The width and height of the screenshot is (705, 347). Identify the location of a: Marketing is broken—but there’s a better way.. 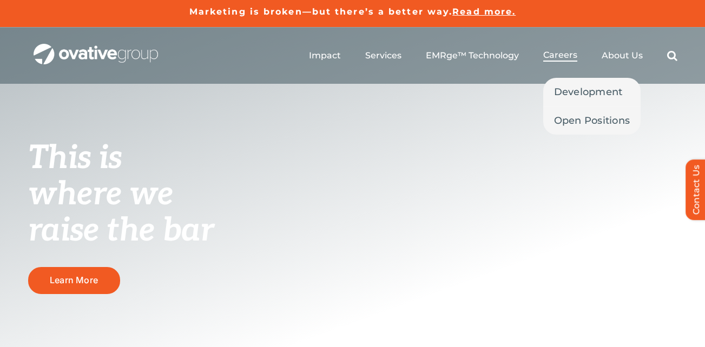
(321, 11).